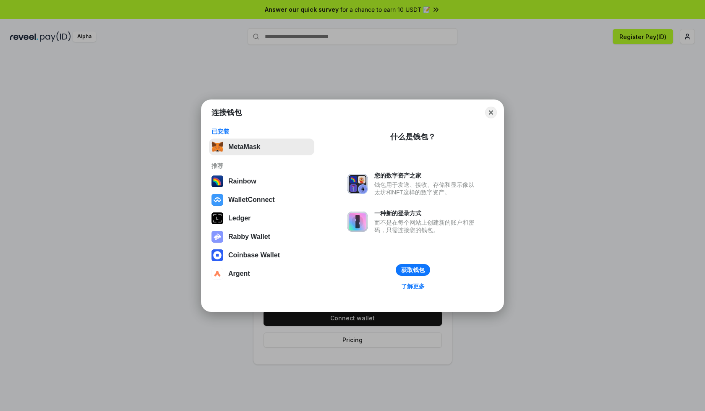  What do you see at coordinates (249, 237) in the screenshot?
I see `div: Rabby Wallet` at bounding box center [249, 237].